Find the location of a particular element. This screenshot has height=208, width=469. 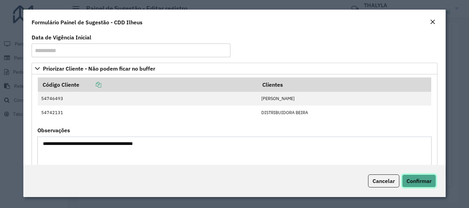

button: Cancelar is located at coordinates (383, 181).